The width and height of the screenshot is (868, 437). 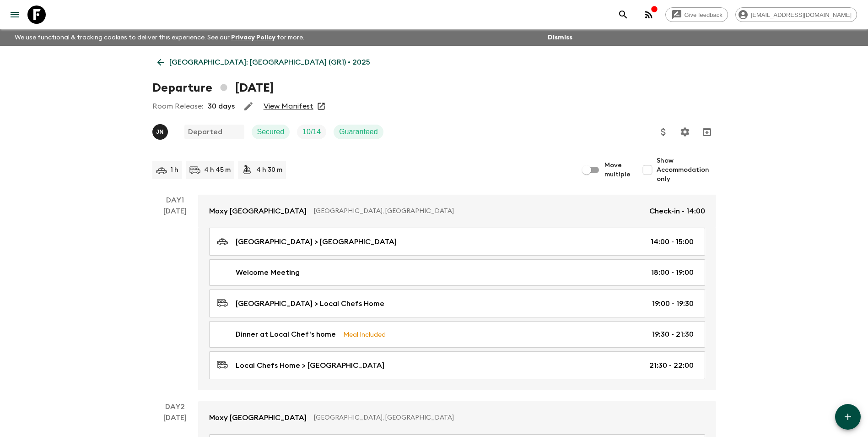 What do you see at coordinates (618, 170) in the screenshot?
I see `span: Move multiple` at bounding box center [618, 170].